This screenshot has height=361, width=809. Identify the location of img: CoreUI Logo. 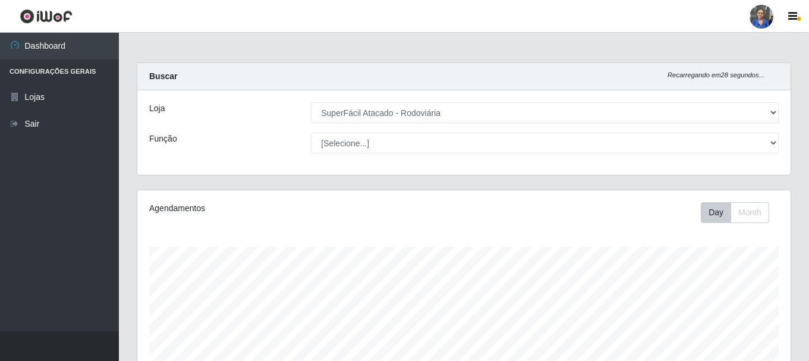
(46, 16).